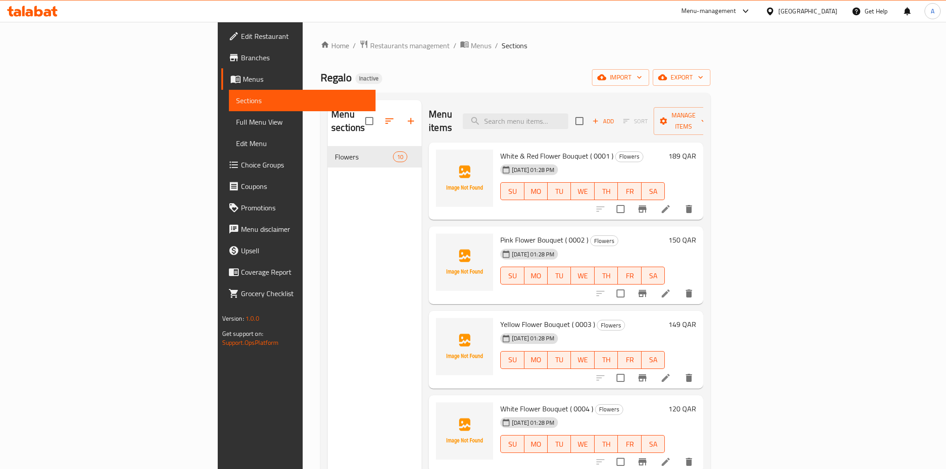  What do you see at coordinates (682, 325) in the screenshot?
I see `h6: 149 QAR` at bounding box center [682, 325].